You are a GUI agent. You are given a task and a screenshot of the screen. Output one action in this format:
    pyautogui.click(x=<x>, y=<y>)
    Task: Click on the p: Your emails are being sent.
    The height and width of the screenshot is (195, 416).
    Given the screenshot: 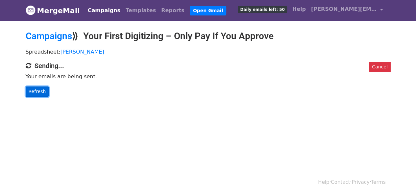 What is the action you would take?
    pyautogui.click(x=208, y=76)
    